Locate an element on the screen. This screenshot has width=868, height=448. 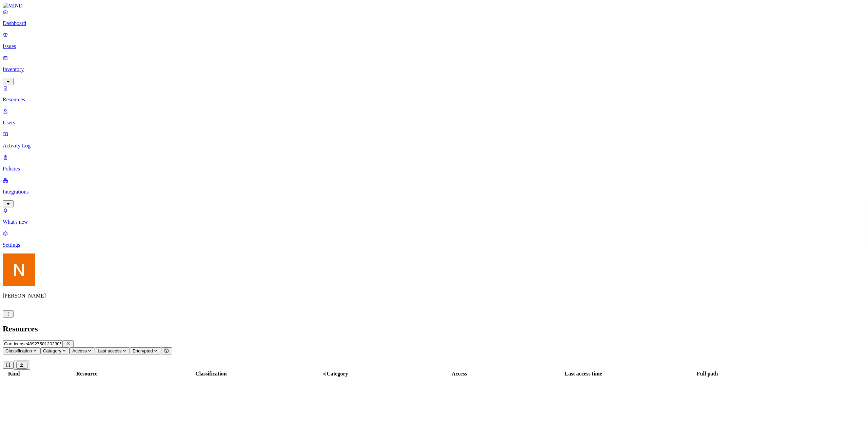
p: Policies is located at coordinates (434, 169).